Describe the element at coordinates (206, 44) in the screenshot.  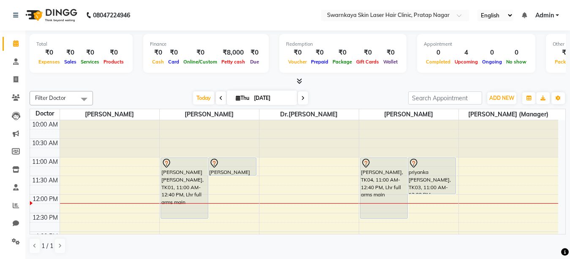
I see `div: Finance` at that location.